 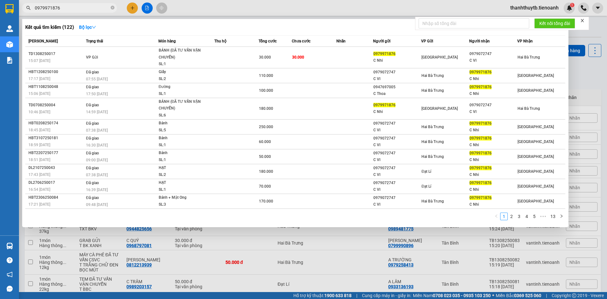 What do you see at coordinates (88, 27) in the screenshot?
I see `button: Bộ lọcdown` at bounding box center [88, 27].